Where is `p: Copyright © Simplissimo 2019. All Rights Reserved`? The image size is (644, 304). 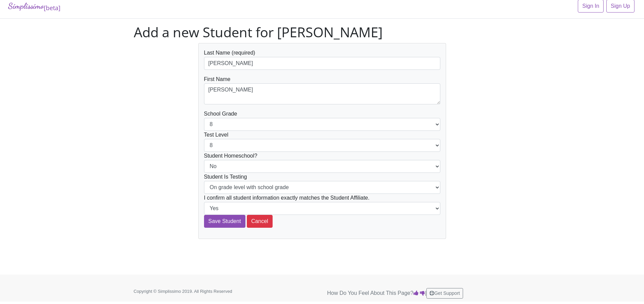
p: Copyright © Simplissimo 2019. All Rights Reserved is located at coordinates (193, 291).